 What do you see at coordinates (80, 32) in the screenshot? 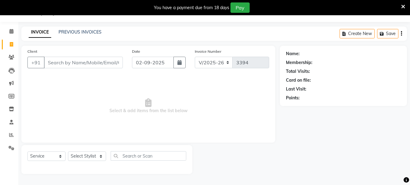
I see `a: PREVIOUS INVOICES` at bounding box center [80, 32].